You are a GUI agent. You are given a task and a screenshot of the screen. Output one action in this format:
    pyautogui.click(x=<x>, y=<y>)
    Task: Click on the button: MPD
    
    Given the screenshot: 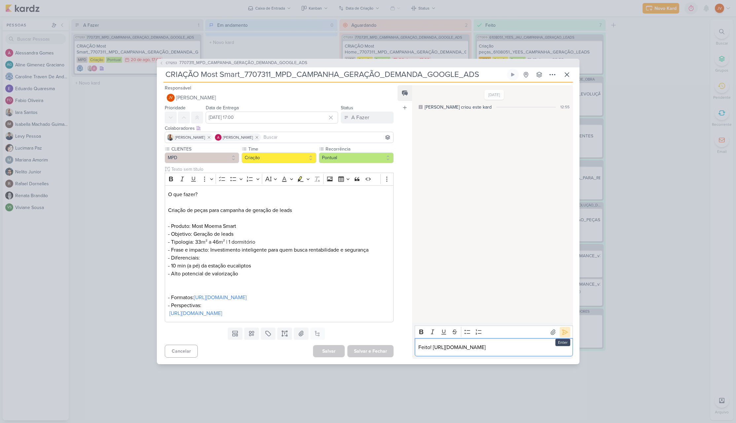 What is the action you would take?
    pyautogui.click(x=202, y=158)
    